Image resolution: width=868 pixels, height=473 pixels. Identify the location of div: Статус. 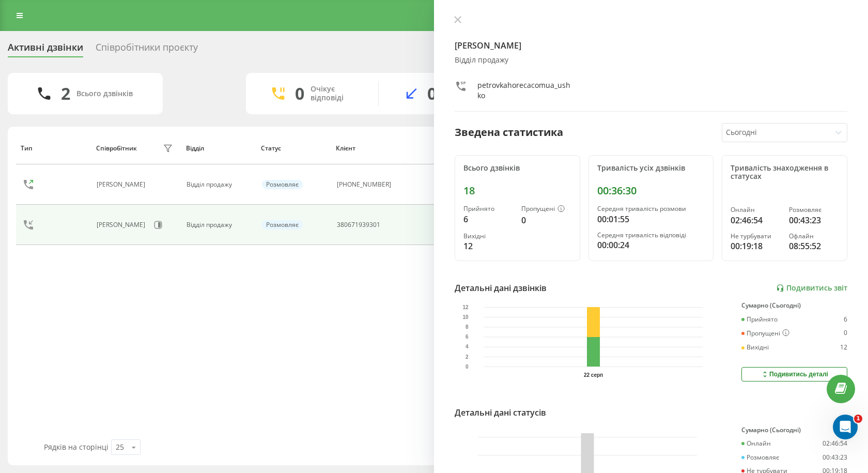
(293, 148).